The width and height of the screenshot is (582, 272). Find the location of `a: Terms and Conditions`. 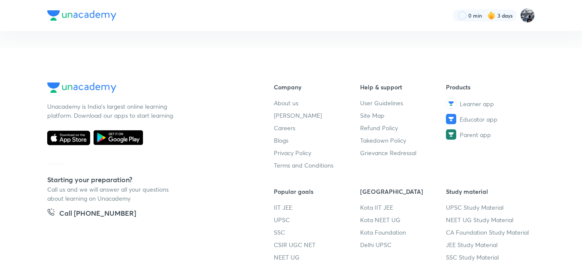

a: Terms and Conditions is located at coordinates (317, 165).